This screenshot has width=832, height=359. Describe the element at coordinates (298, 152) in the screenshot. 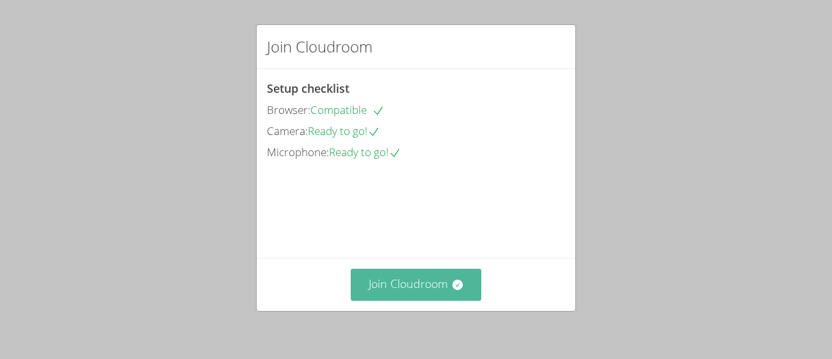

I see `span: Microphone:` at that location.